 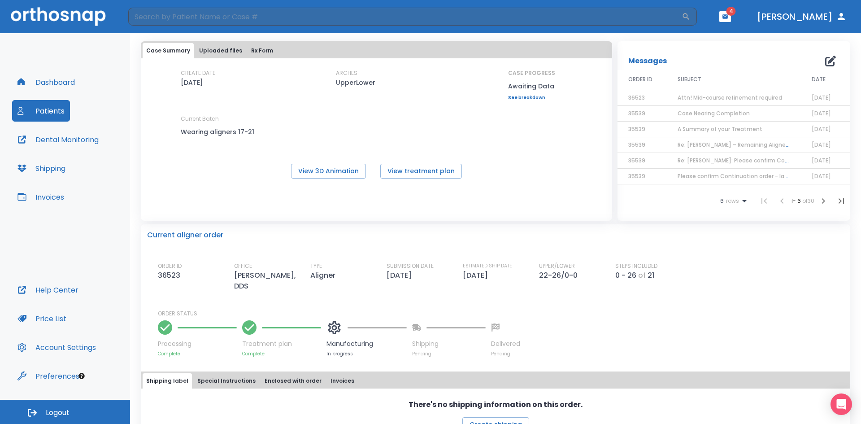 I want to click on p: Wearing aligners 17-21, so click(x=221, y=132).